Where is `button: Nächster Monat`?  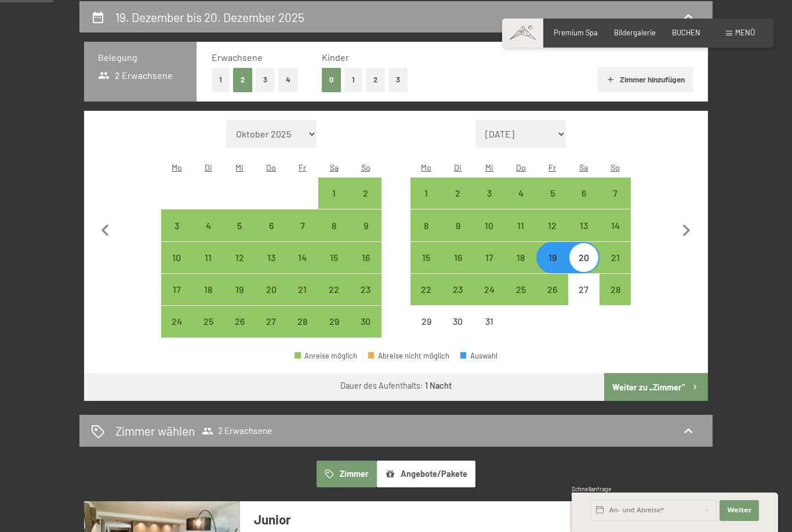
button: Nächster Monat is located at coordinates (686, 229).